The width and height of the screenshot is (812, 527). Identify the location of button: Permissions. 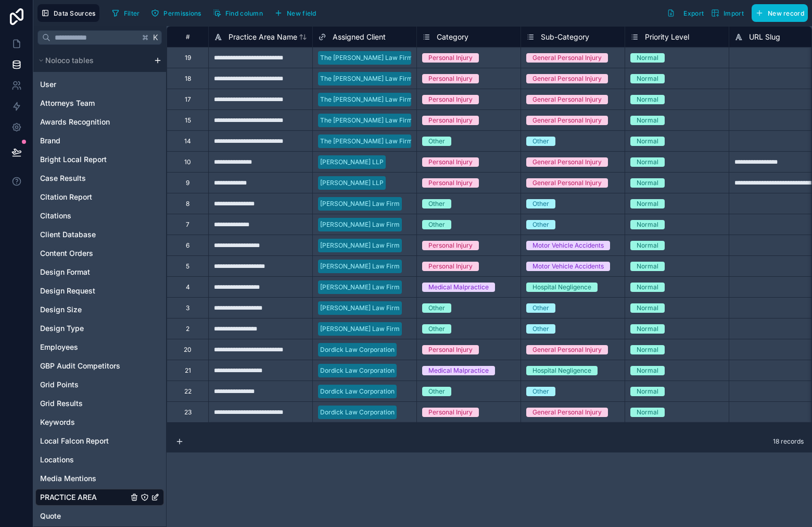
(176, 13).